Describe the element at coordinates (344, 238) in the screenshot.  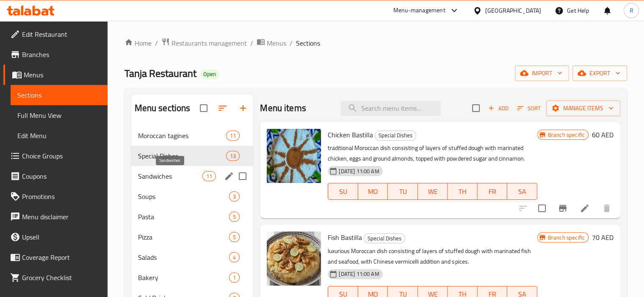
I see `span: Fish Bastilla` at that location.